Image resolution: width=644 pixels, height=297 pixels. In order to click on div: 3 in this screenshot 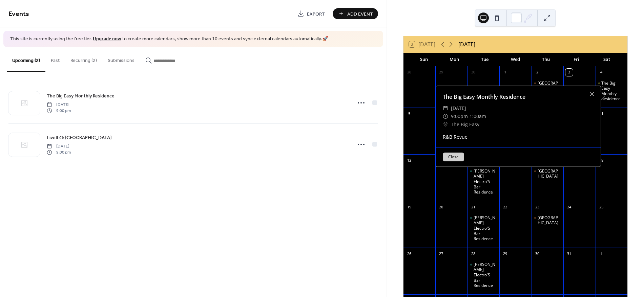, I will do `click(569, 73)`.